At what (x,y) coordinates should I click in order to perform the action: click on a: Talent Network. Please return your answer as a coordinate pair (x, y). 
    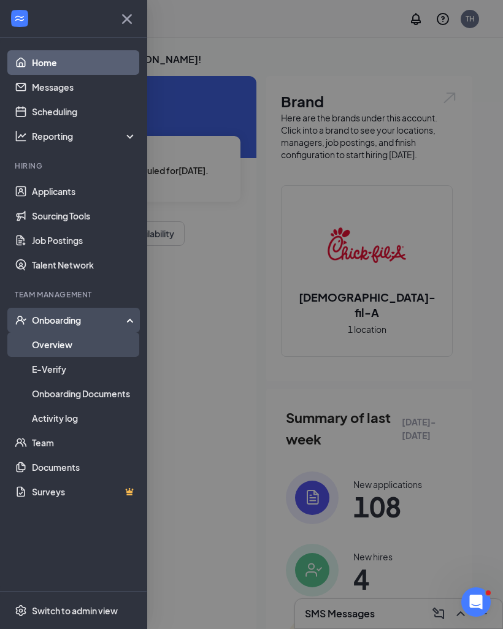
    Looking at the image, I should click on (84, 265).